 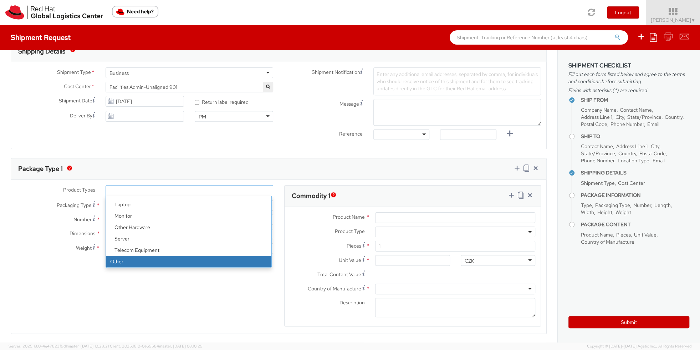 I want to click on h3: Package Type 1, so click(x=40, y=169).